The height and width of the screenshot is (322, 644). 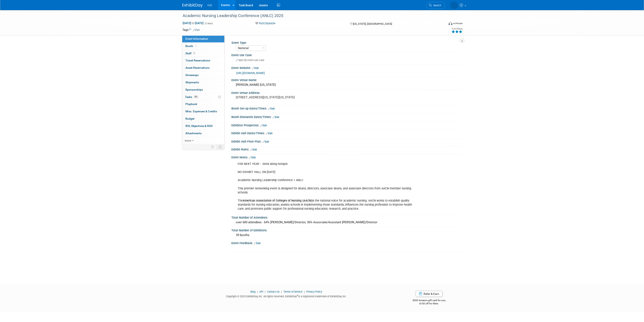 What do you see at coordinates (194, 53) in the screenshot?
I see `span: 1` at bounding box center [194, 53].